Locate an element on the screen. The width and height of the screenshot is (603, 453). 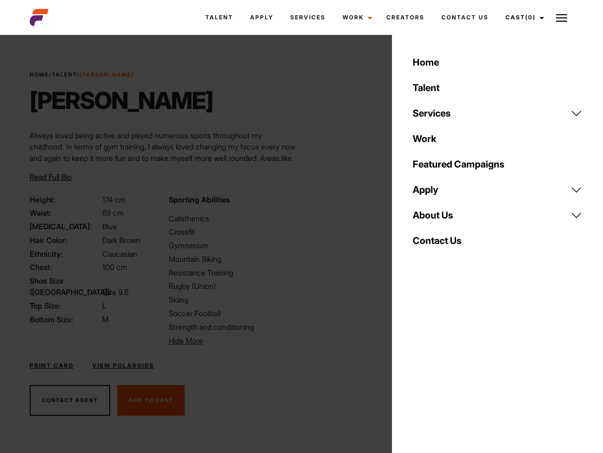
span: Blue is located at coordinates (109, 226).